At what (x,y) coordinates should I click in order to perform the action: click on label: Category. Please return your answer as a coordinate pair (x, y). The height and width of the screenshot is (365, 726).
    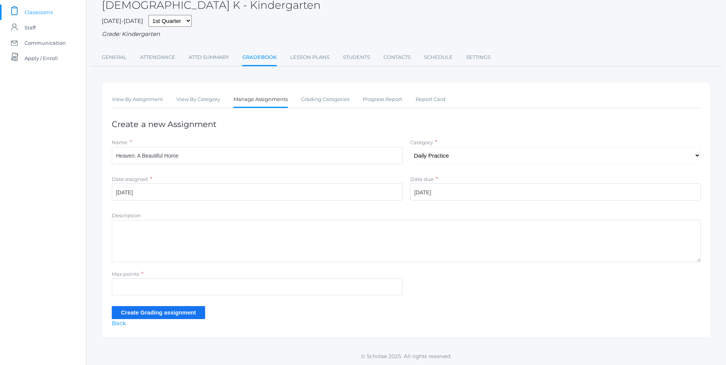
    Looking at the image, I should click on (421, 142).